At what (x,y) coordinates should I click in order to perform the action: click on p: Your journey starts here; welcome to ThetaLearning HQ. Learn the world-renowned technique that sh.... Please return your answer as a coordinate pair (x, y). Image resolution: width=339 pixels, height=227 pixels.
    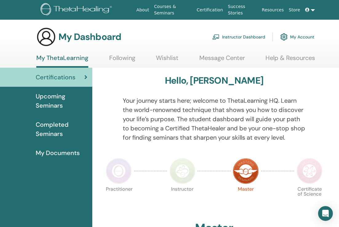
    Looking at the image, I should click on (214, 119).